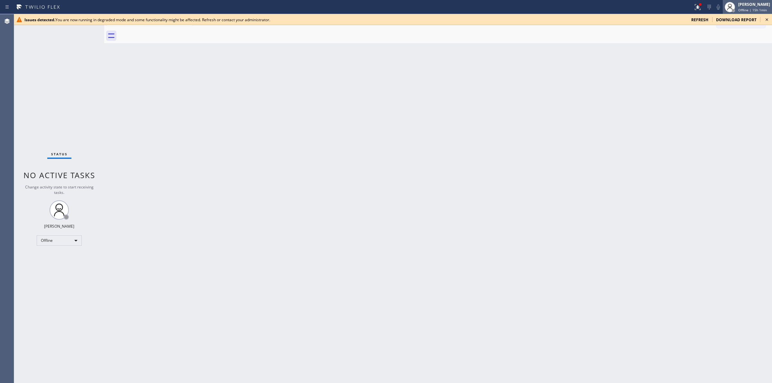  I want to click on span: Status, so click(59, 154).